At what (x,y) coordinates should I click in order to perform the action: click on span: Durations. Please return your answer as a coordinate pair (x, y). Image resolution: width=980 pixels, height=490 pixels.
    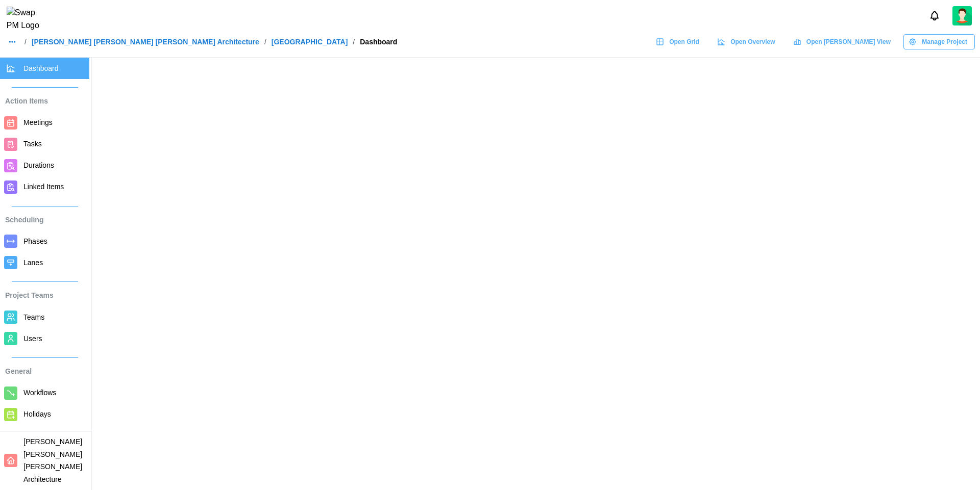
    Looking at the image, I should click on (38, 165).